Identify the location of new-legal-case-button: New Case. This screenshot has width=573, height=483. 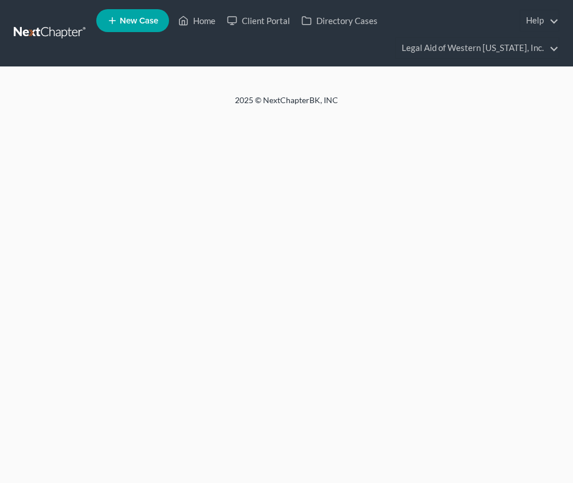
(132, 21).